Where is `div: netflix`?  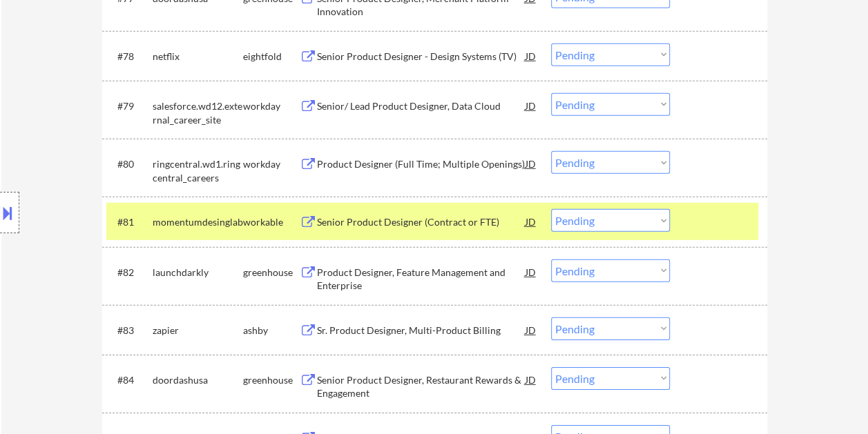
div: netflix is located at coordinates (197, 57).